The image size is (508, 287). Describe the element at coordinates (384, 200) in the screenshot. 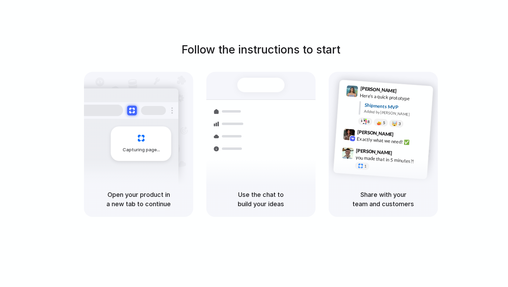

I see `h5: Share with your team and customers` at that location.